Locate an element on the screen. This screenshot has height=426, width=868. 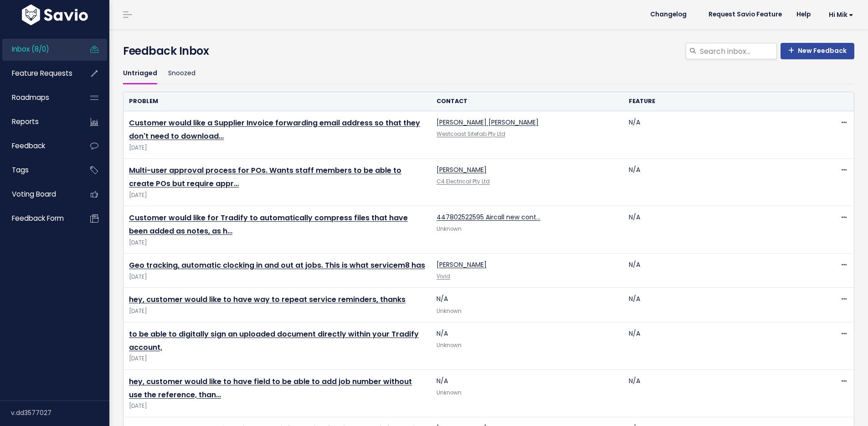
span: Hi Mik is located at coordinates (841, 15).